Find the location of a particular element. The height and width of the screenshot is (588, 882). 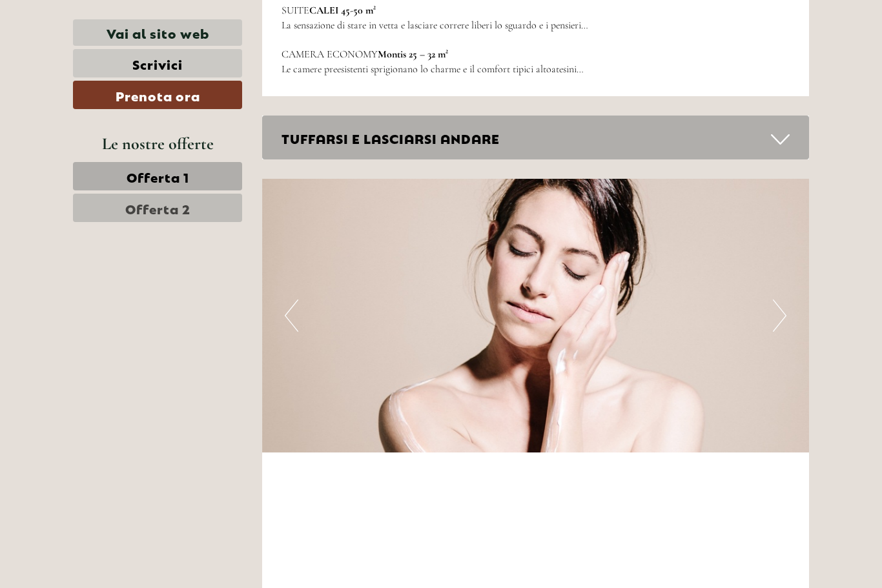

p: Le camere preesistenti sprigionano lo charme e il comfort tipici altoatesini… is located at coordinates (536, 69).